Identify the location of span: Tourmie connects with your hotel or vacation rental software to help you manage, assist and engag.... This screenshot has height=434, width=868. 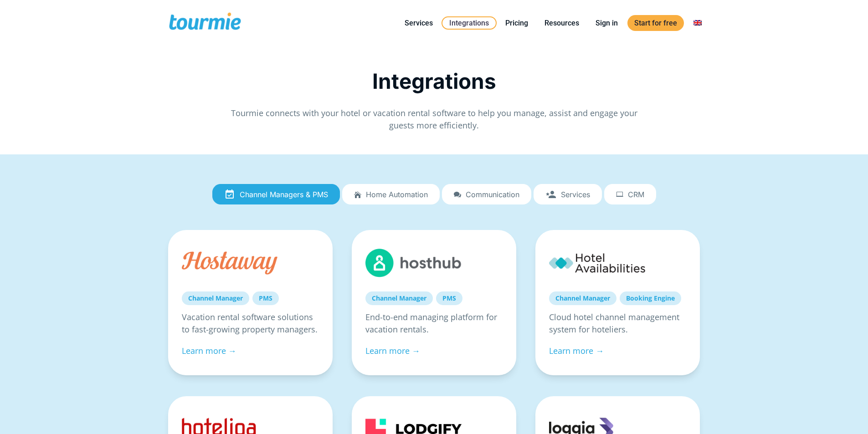
(434, 119).